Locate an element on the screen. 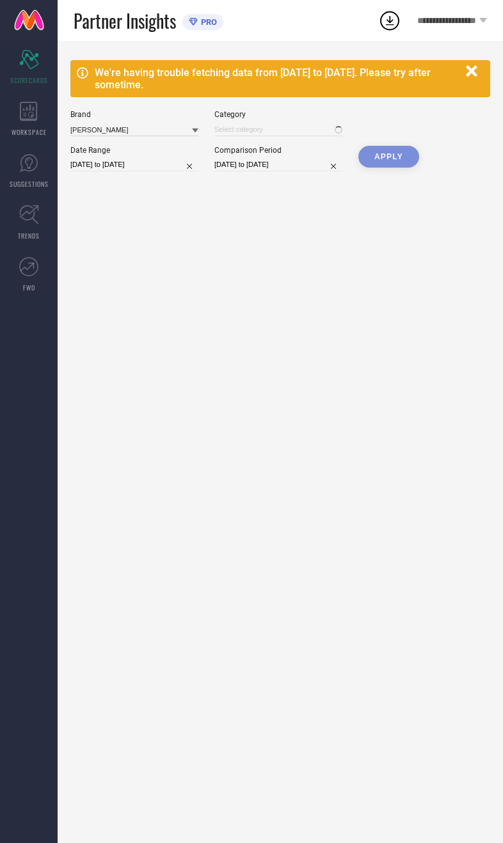 This screenshot has height=843, width=503. span: TRENDS is located at coordinates (29, 235).